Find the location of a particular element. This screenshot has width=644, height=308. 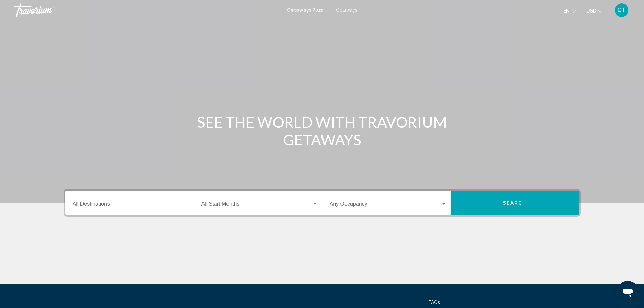

button: Search is located at coordinates (515, 203).